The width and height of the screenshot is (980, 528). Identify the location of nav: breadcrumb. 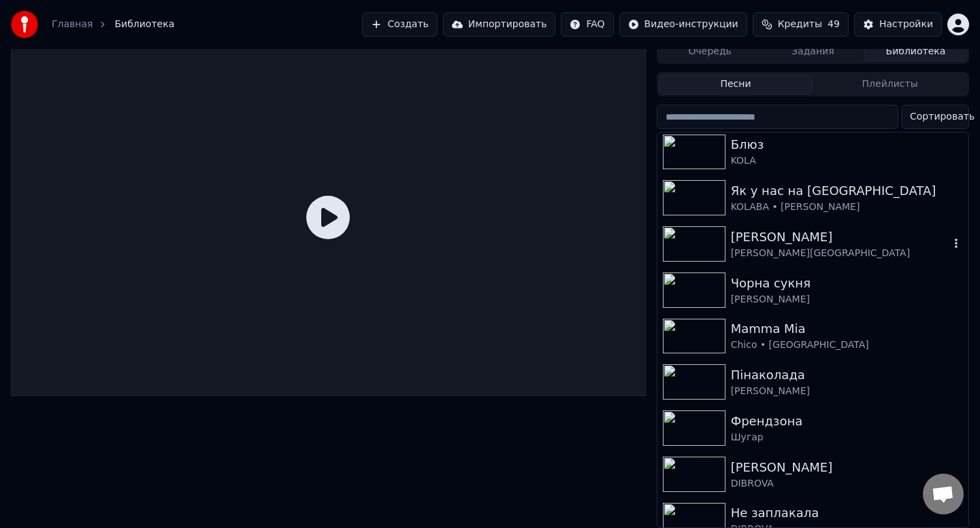
(113, 25).